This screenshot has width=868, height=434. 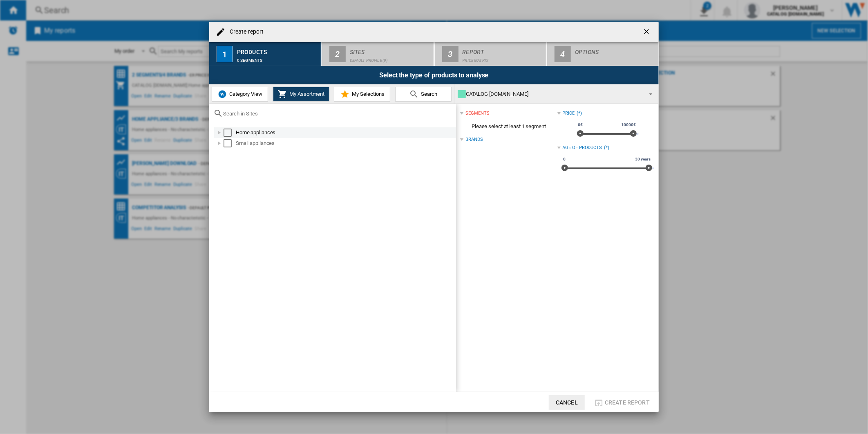 What do you see at coordinates (345, 133) in the screenshot?
I see `div: Home appliances` at bounding box center [345, 133].